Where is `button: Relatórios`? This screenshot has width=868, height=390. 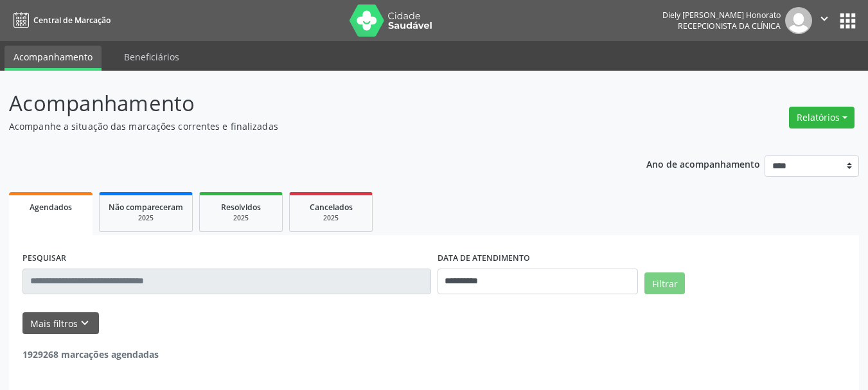
button: Relatórios is located at coordinates (822, 118).